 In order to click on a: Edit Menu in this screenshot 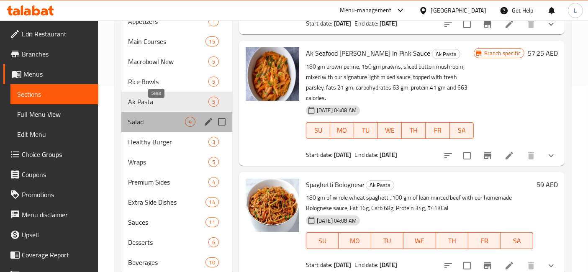, I will do `click(54, 134)`.